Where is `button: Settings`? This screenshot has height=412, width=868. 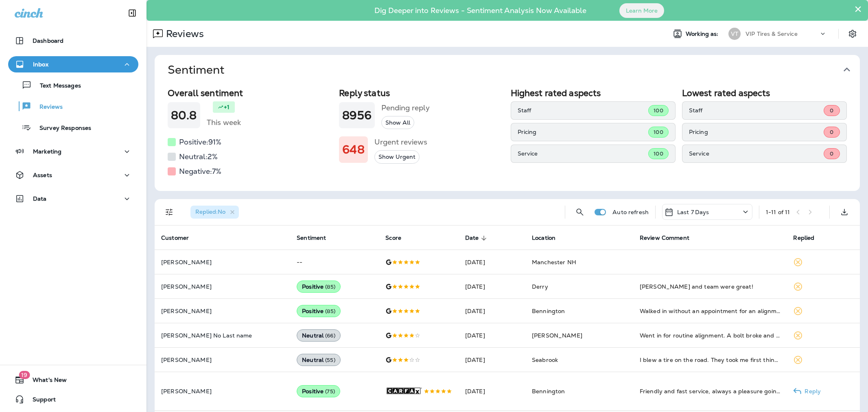
button: Settings is located at coordinates (852, 34).